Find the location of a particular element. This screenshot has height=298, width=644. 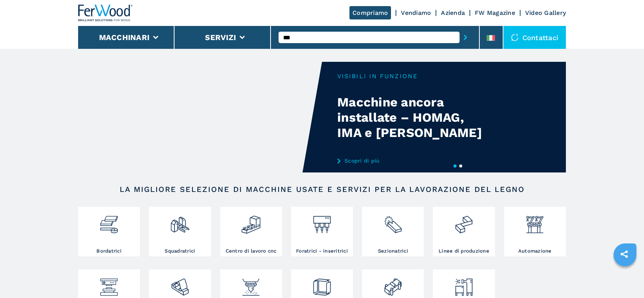

img: bordatrici_1.png is located at coordinates (109, 221).